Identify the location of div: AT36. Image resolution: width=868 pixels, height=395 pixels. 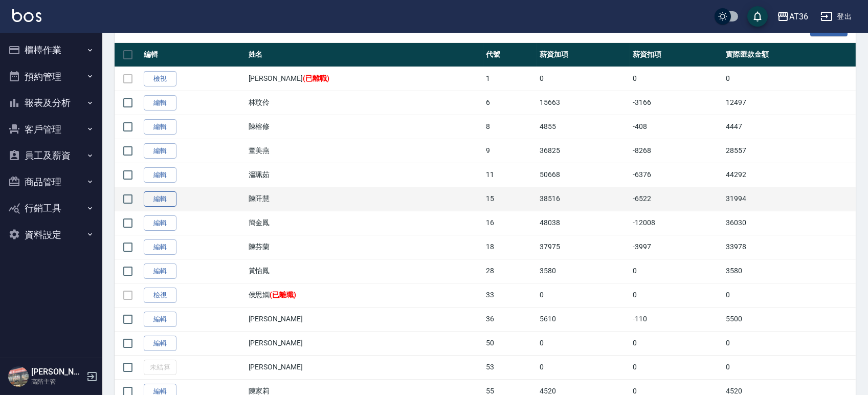
(798, 16).